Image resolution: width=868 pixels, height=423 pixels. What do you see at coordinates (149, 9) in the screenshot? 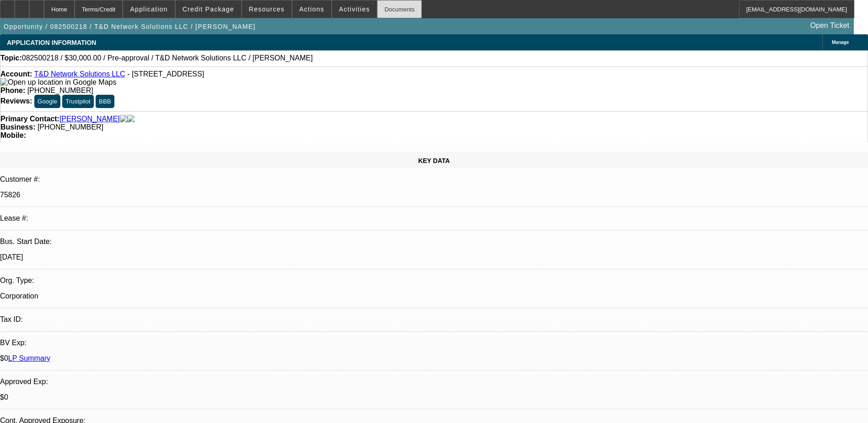
I see `span: Application` at bounding box center [149, 9].